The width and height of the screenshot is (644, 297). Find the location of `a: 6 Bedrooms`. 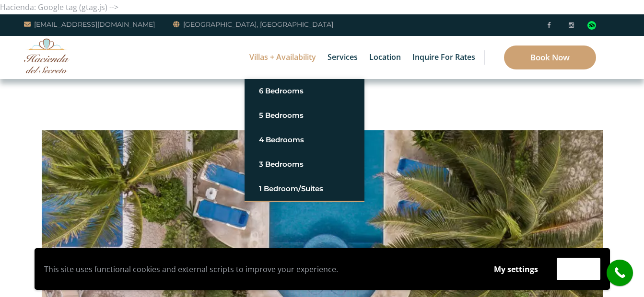

a: 6 Bedrooms is located at coordinates (305, 91).